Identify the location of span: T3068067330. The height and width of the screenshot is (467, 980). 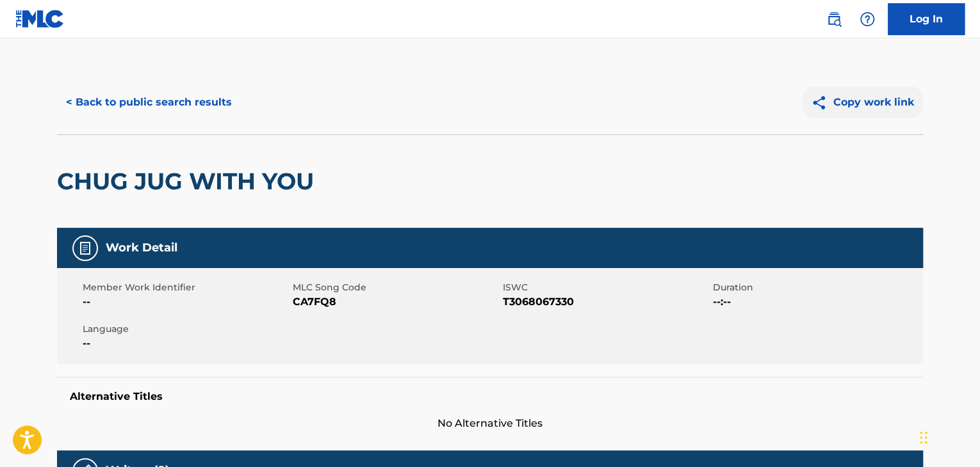
(606, 302).